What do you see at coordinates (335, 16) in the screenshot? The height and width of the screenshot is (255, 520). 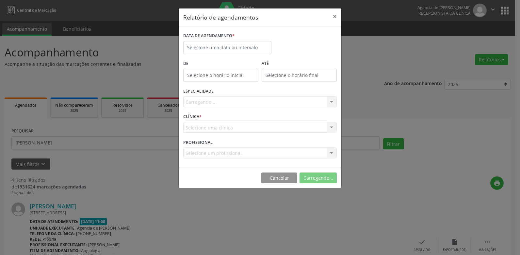 I see `button: Close` at bounding box center [335, 16].